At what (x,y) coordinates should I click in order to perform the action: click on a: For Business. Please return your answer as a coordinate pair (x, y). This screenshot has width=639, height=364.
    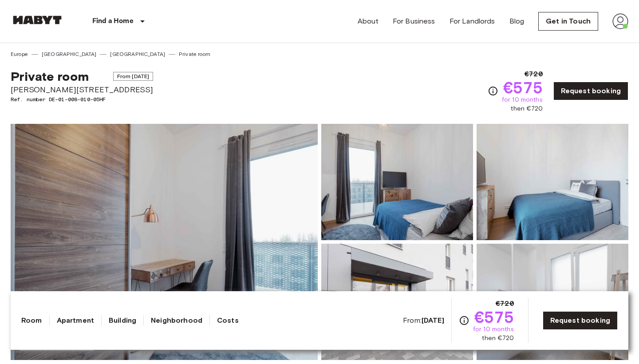
    Looking at the image, I should click on (414, 21).